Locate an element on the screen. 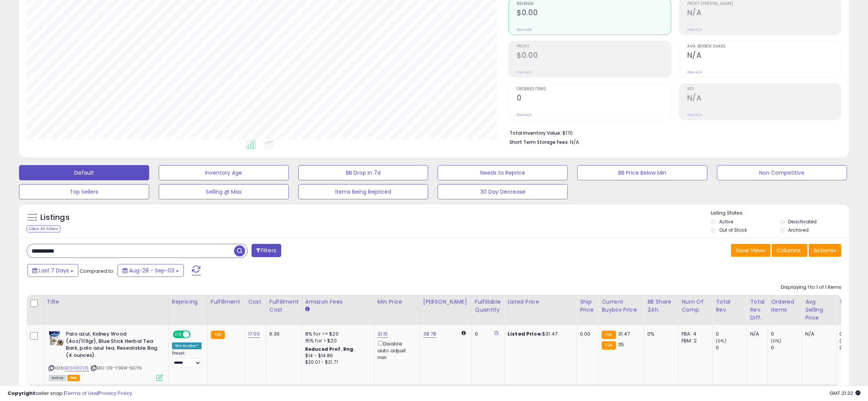 The width and height of the screenshot is (868, 401). span: FBA is located at coordinates (74, 378).